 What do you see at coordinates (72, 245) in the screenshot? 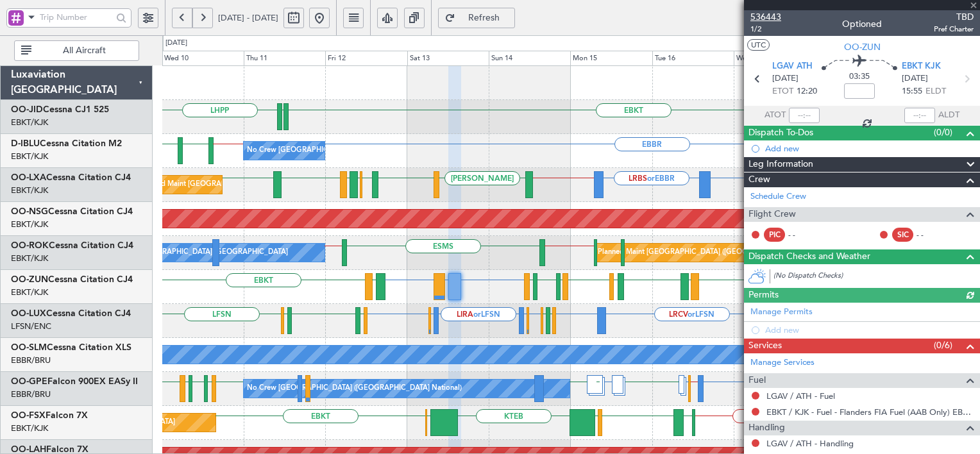
I see `a: OO-ROKCessna Citation CJ4` at bounding box center [72, 245].